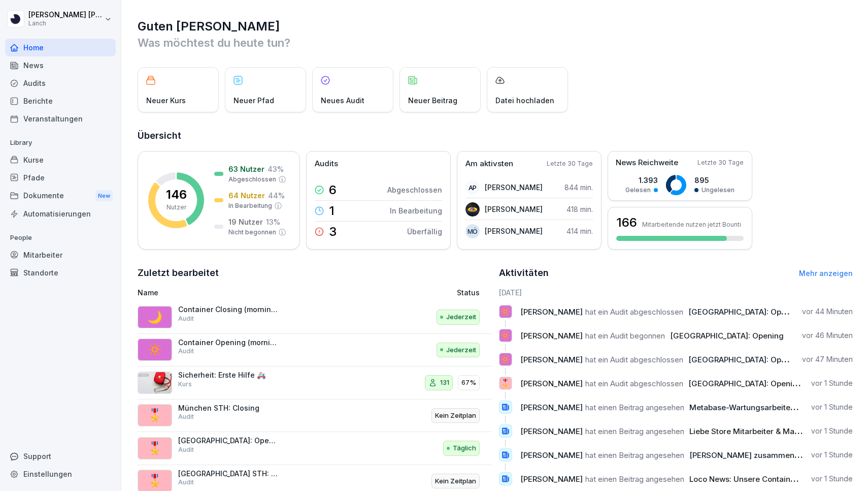 Image resolution: width=868 pixels, height=491 pixels. Describe the element at coordinates (60, 255) in the screenshot. I see `div: Mitarbeiter` at that location.